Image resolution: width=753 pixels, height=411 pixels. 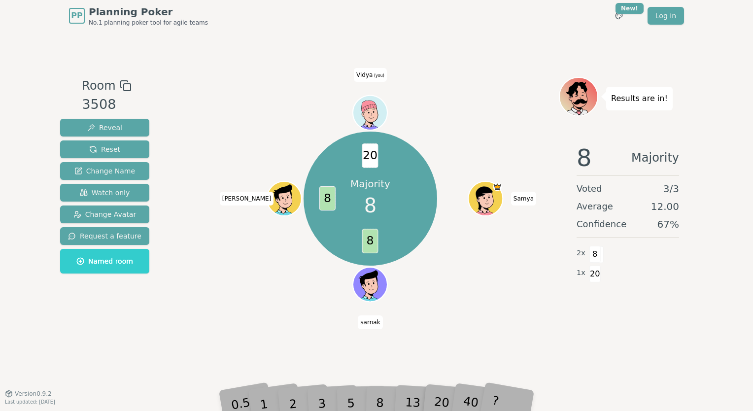 What do you see at coordinates (139, 16) in the screenshot?
I see `a: PPPlanning PokerNo.1 planning poker tool for agile teams` at bounding box center [139, 16].